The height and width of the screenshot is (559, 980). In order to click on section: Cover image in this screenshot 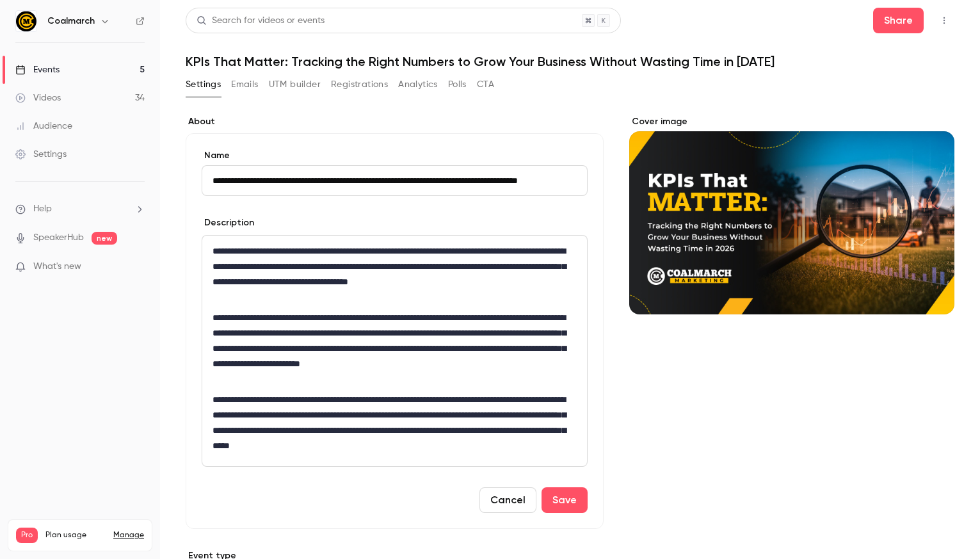, I will do `click(792, 214)`.